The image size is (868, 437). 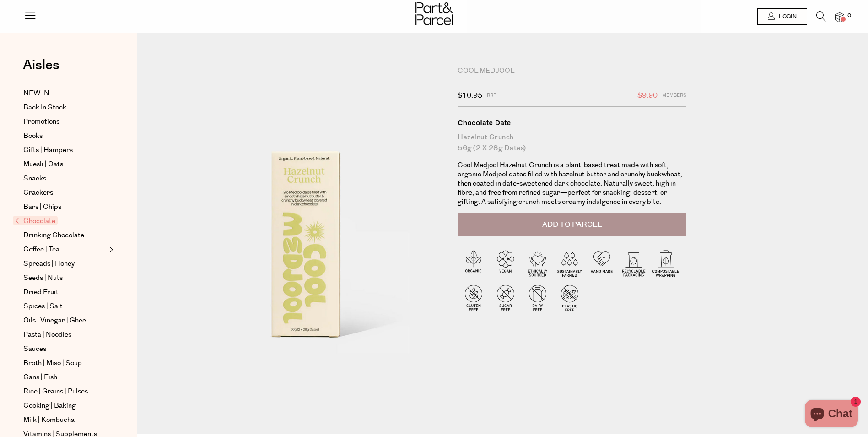 What do you see at coordinates (572, 123) in the screenshot?
I see `div: Chocolate Date` at bounding box center [572, 123].